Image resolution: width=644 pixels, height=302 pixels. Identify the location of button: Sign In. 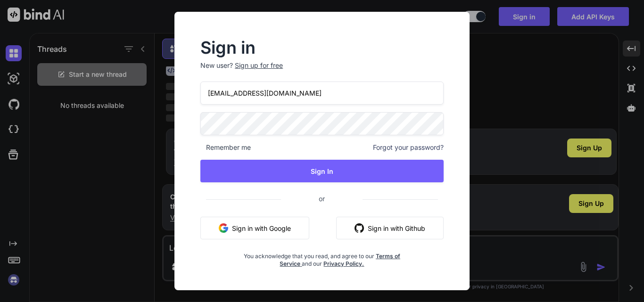
(322, 171).